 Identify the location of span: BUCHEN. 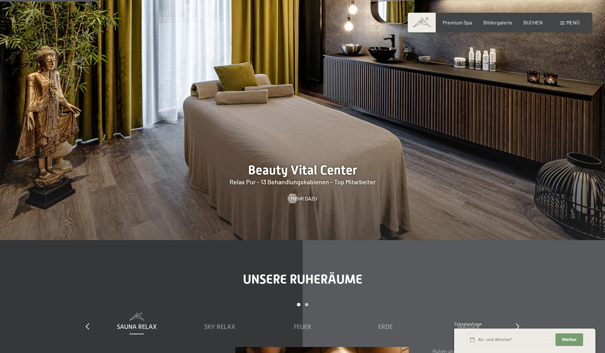
(533, 22).